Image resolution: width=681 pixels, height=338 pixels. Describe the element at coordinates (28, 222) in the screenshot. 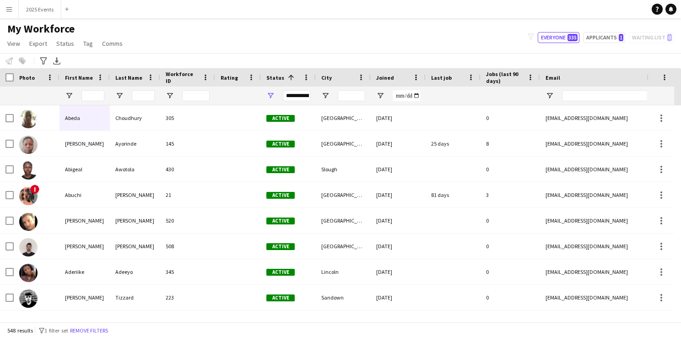

I see `img: Adam Bagshaw` at that location.